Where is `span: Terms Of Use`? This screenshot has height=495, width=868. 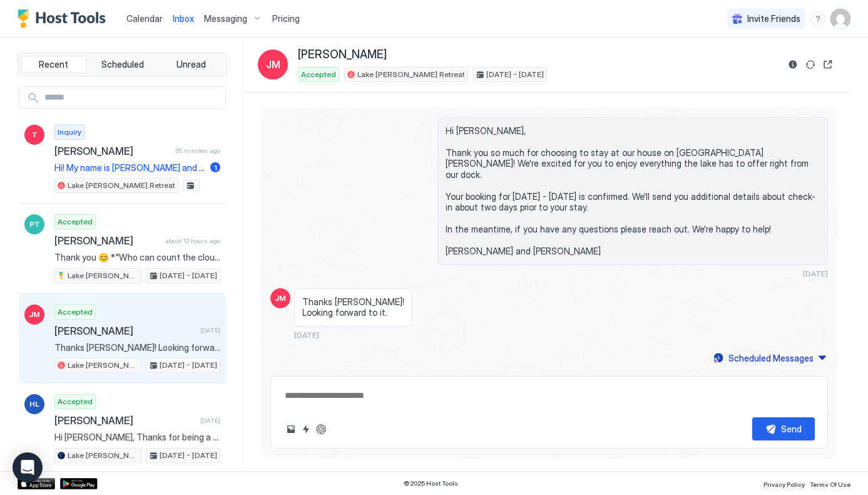 span: Terms Of Use is located at coordinates (830, 484).